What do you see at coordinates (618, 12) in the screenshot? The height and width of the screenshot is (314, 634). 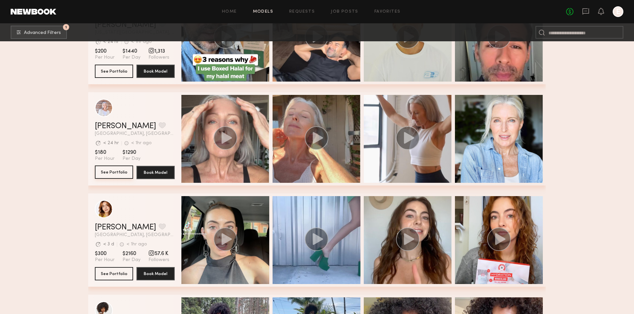 I see `a: E` at bounding box center [618, 12].